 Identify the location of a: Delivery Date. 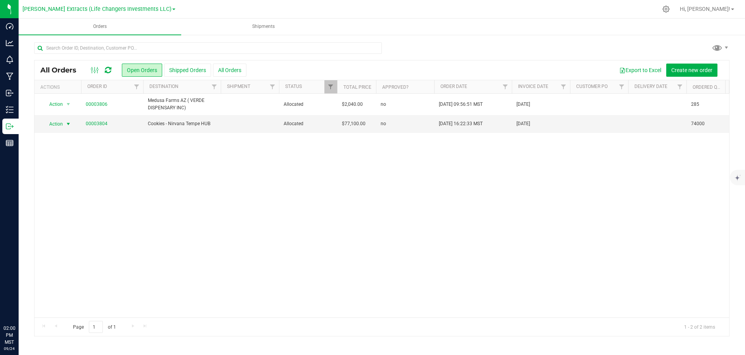
(650, 86).